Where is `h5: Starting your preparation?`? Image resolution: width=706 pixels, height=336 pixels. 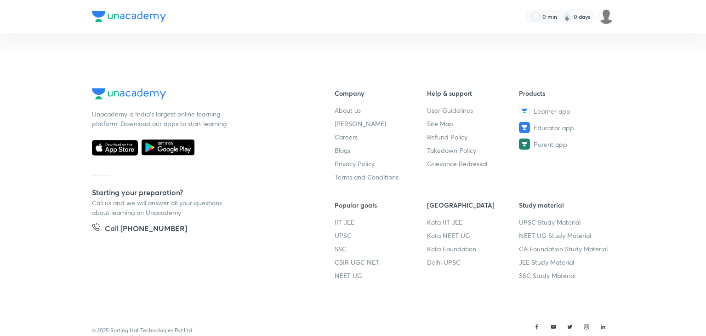 h5: Starting your preparation? is located at coordinates (199, 192).